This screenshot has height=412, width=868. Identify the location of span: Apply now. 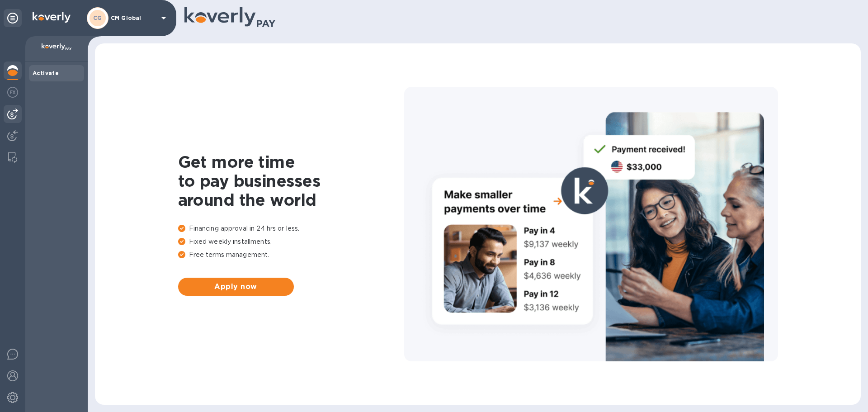
(236, 287).